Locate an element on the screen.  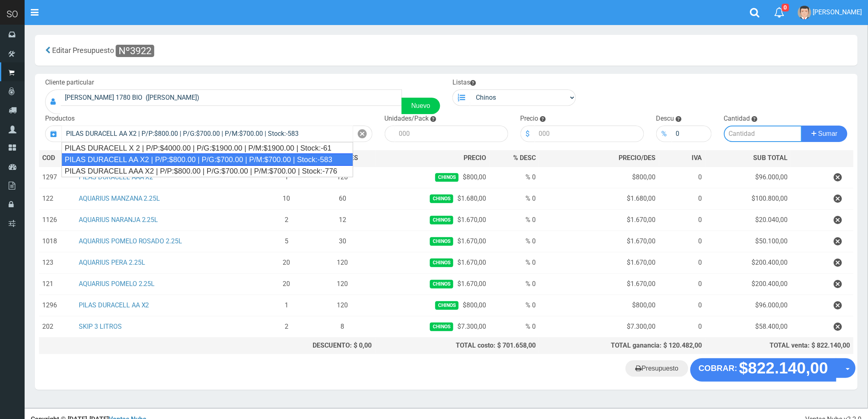
span: PRECIO is located at coordinates (475, 158).